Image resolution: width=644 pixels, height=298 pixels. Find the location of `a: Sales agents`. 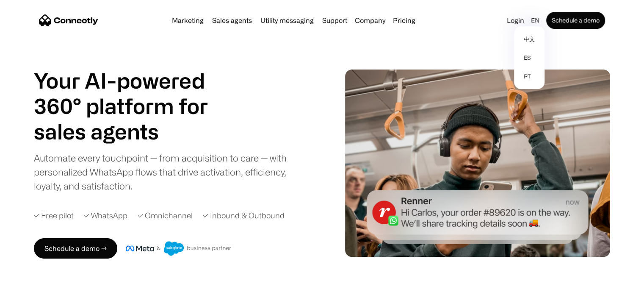

a: Sales agents is located at coordinates (232, 20).